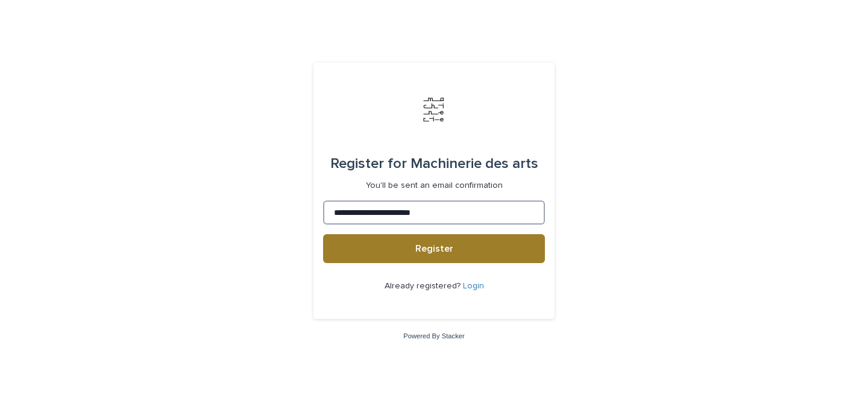  I want to click on a: Login, so click(474, 286).